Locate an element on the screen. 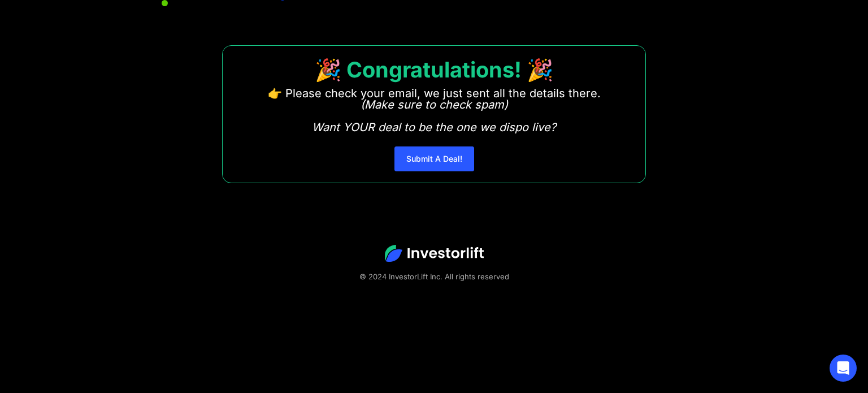 This screenshot has height=393, width=868. div: © 2024 InvestorLift Inc. All rights reserved is located at coordinates (434, 277).